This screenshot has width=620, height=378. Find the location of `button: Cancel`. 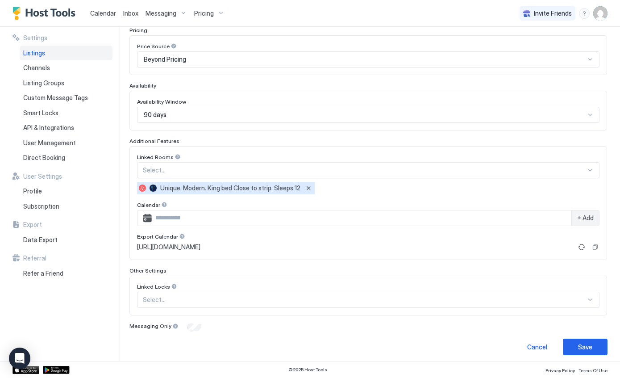

button: Cancel is located at coordinates (537, 347).